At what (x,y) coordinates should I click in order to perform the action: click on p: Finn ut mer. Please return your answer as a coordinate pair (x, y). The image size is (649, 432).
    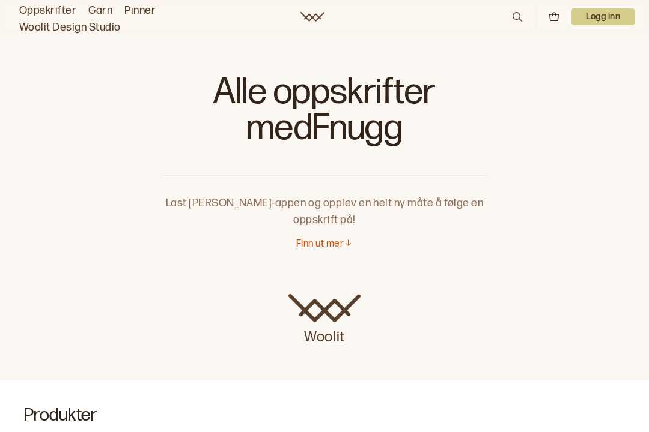
    Looking at the image, I should click on (320, 244).